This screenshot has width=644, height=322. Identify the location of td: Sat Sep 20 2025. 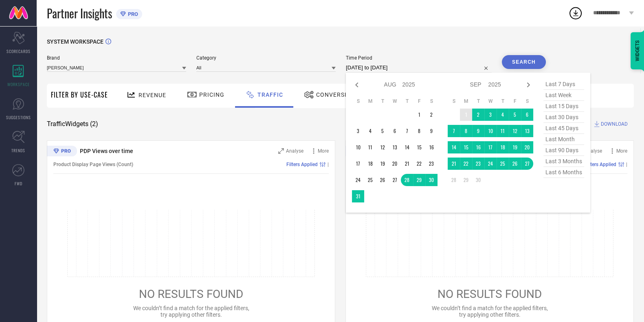
(527, 147).